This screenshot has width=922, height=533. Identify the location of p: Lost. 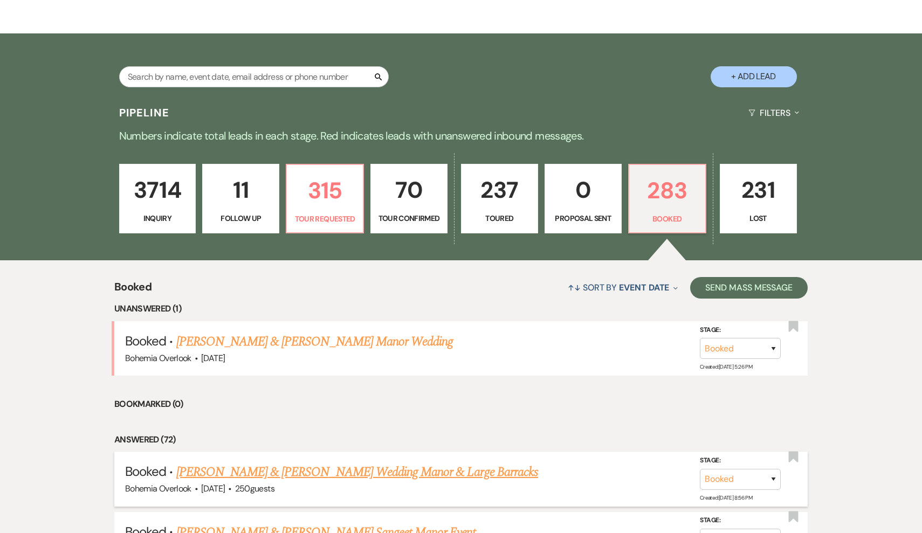
(758, 218).